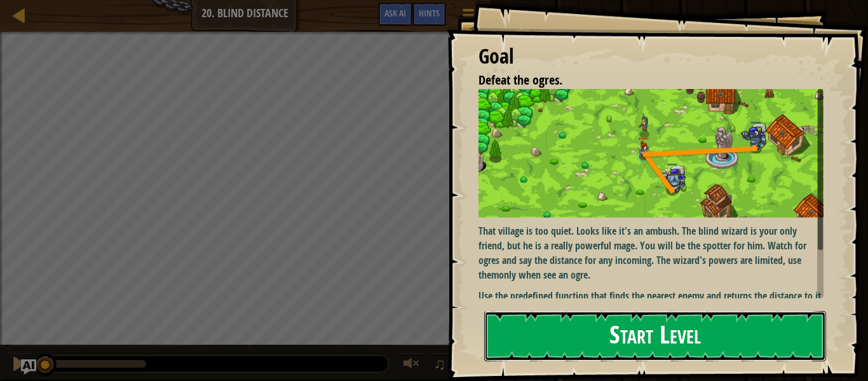  I want to click on strong: only when see an ogre, so click(543, 275).